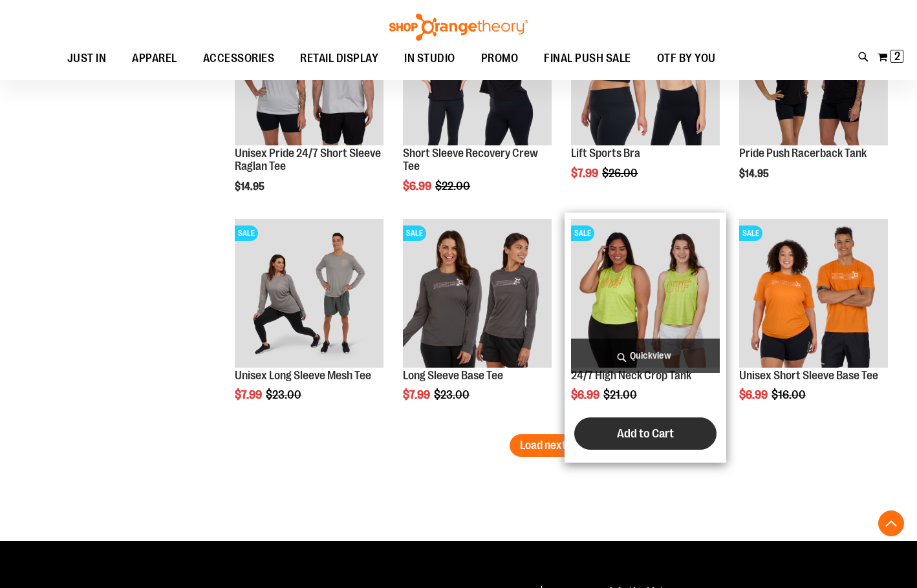  Describe the element at coordinates (645, 434) in the screenshot. I see `button: Add to Cart` at that location.